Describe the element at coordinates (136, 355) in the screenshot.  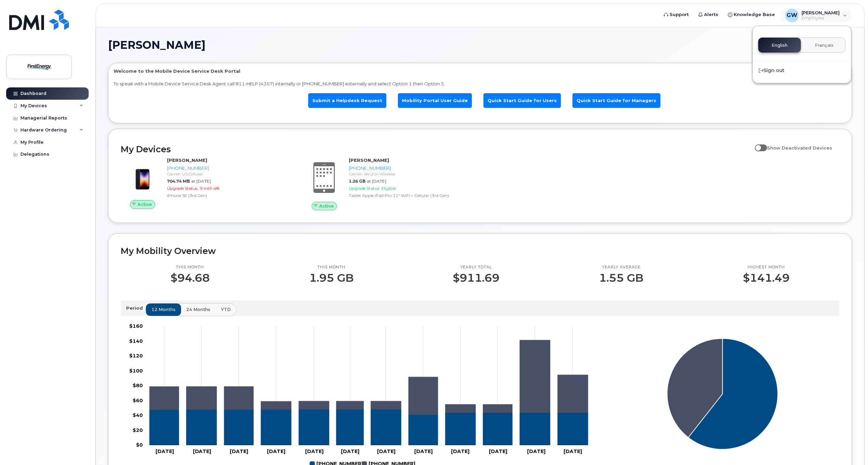
I see `tspan: $120` at that location.